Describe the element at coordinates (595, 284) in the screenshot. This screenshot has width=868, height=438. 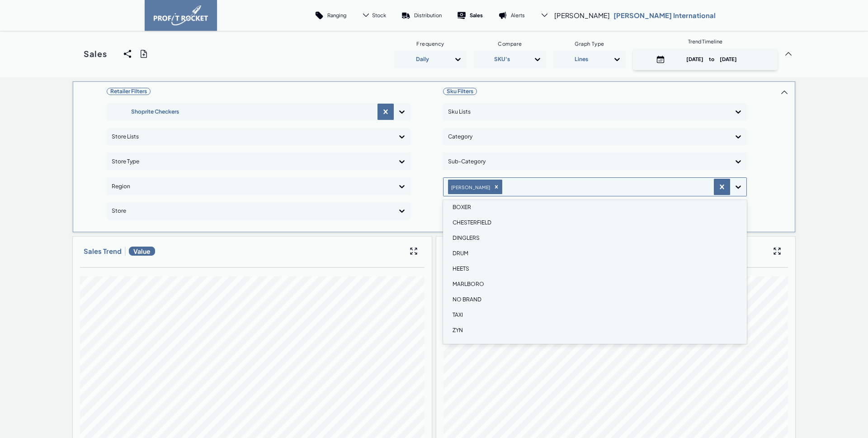
I see `div: MARLBORO` at that location.